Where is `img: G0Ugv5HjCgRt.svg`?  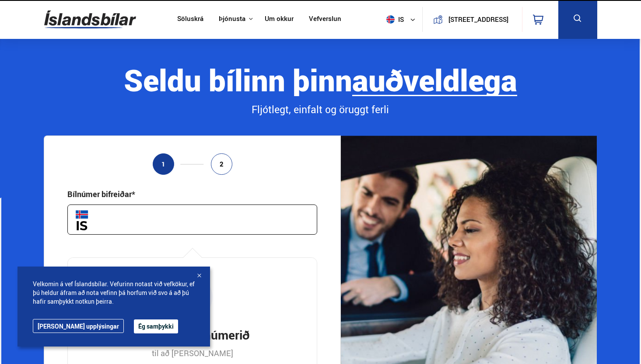
img: G0Ugv5HjCgRt.svg is located at coordinates (90, 19).